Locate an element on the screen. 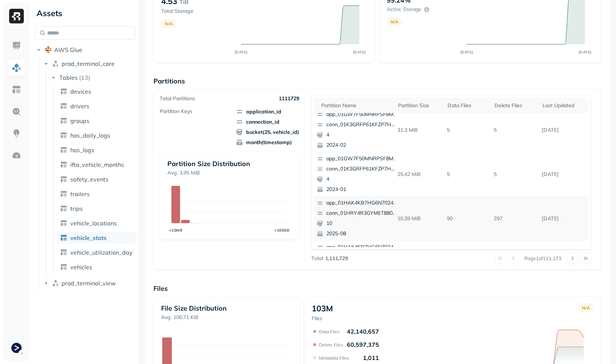 This screenshot has height=364, width=616. span: vehicle_locations is located at coordinates (94, 223).